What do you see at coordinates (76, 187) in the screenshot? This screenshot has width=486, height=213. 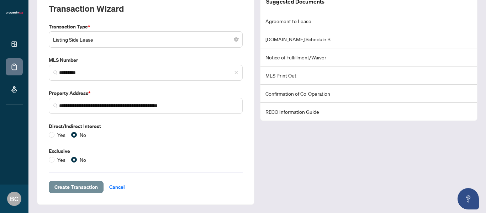 I see `span: Create Transaction` at bounding box center [76, 187].